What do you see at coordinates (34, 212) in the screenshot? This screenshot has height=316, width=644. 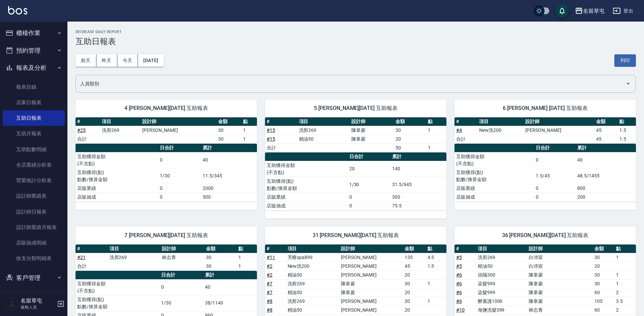 I see `a: 設計師日報表` at bounding box center [34, 212].